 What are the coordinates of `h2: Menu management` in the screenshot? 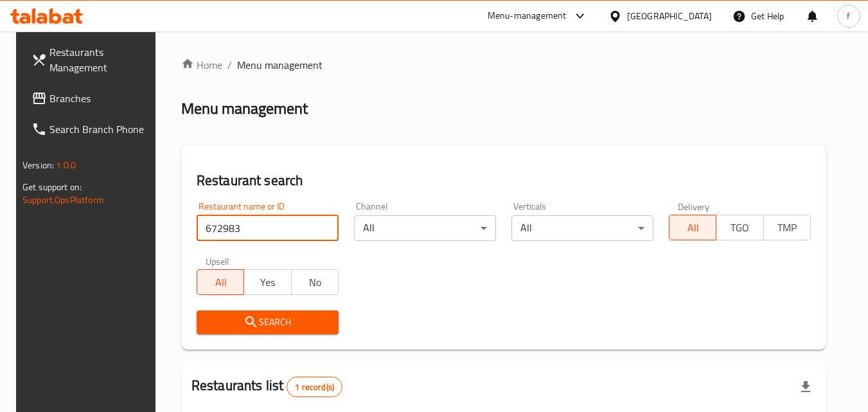 It's located at (245, 108).